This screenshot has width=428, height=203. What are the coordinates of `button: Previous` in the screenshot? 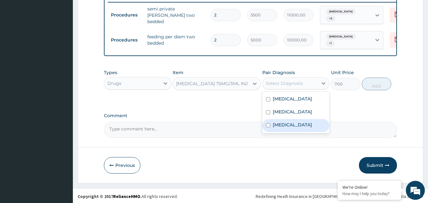 It's located at (122, 165).